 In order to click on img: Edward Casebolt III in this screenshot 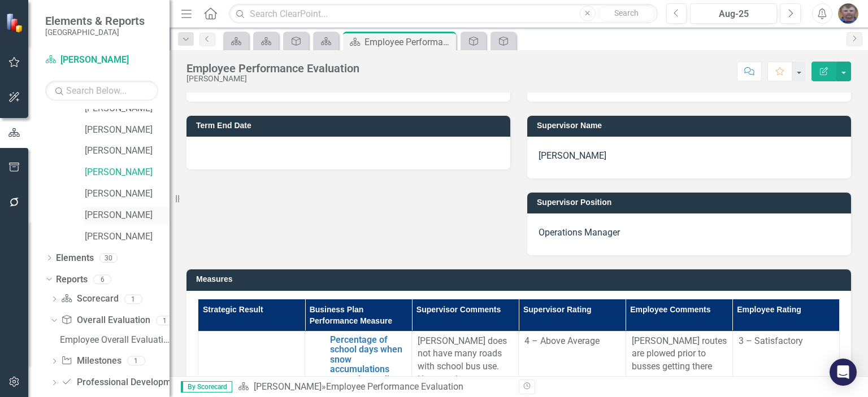, I will do `click(848, 13)`.